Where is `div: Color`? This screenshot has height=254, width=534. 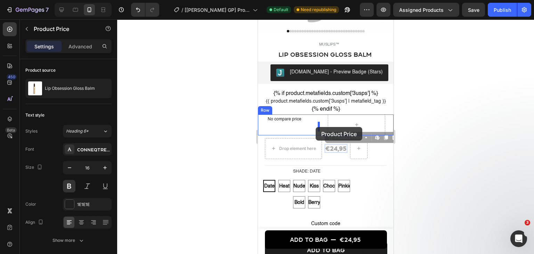
div: Color is located at coordinates (31, 204).